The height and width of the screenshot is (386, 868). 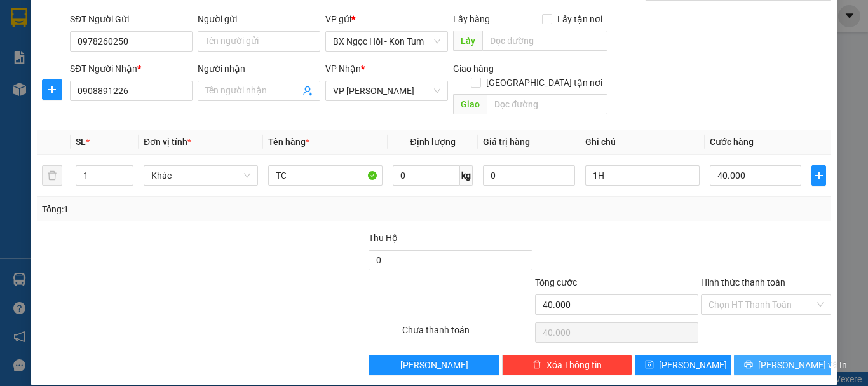 What do you see at coordinates (386, 91) in the screenshot?
I see `span: VP Thành Thái` at bounding box center [386, 91].